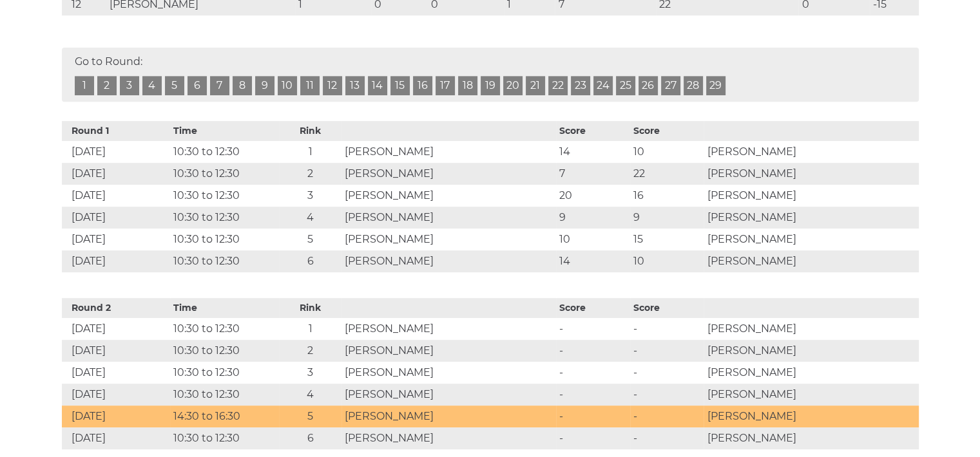 The width and height of the screenshot is (980, 457). What do you see at coordinates (333, 86) in the screenshot?
I see `a: 12` at bounding box center [333, 86].